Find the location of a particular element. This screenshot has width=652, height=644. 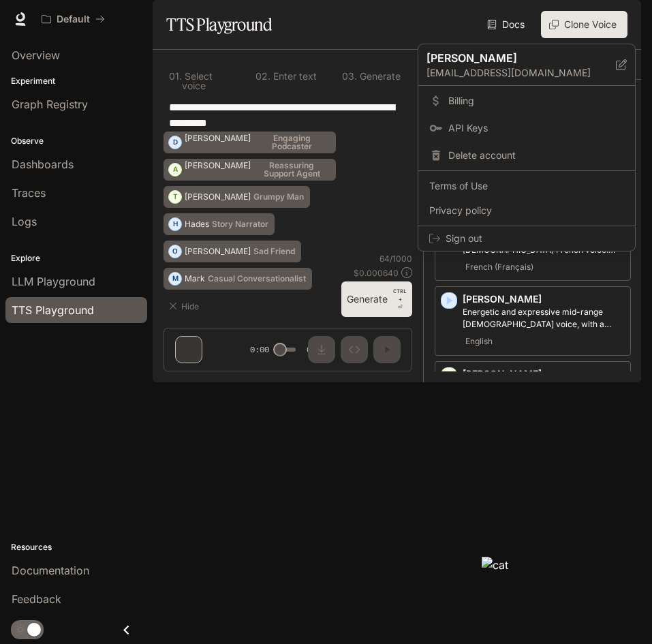

img: cat is located at coordinates (525, 600).